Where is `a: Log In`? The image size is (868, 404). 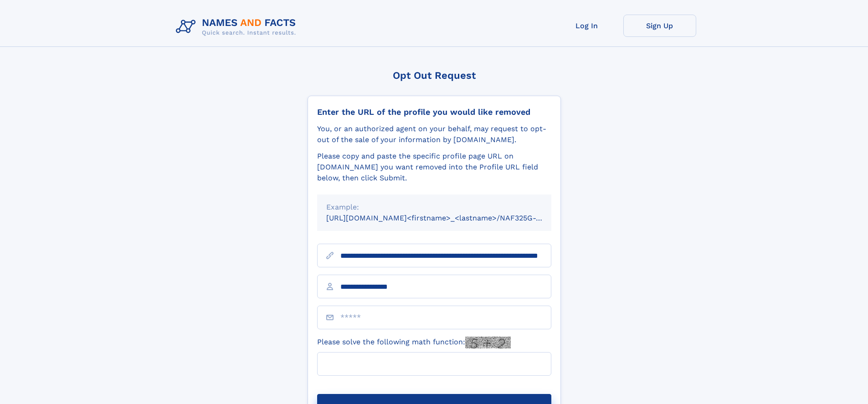
a: Log In is located at coordinates (587, 26).